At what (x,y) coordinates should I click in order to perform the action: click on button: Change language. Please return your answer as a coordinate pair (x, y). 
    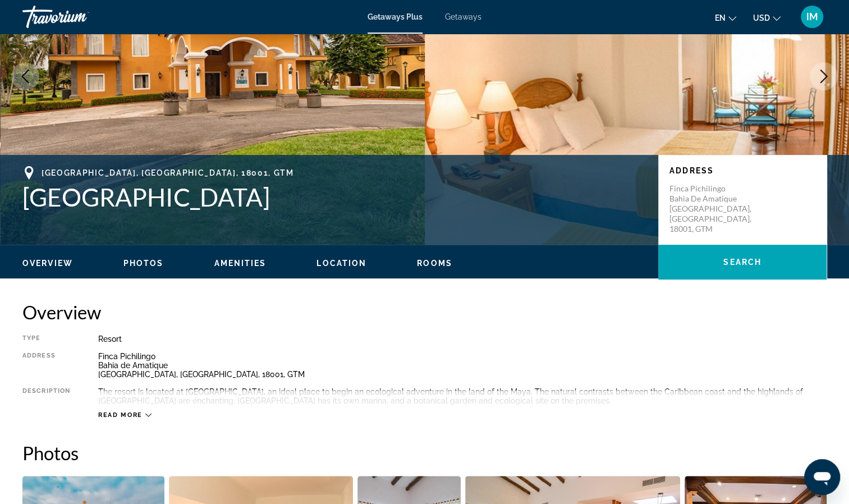
    Looking at the image, I should click on (725, 17).